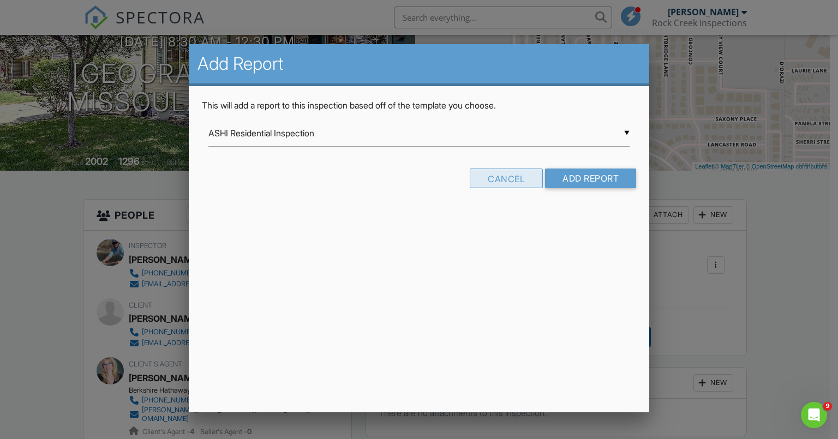  What do you see at coordinates (419, 105) in the screenshot?
I see `p: This will add a report to this inspection based off of the template you choose.` at bounding box center [419, 105].